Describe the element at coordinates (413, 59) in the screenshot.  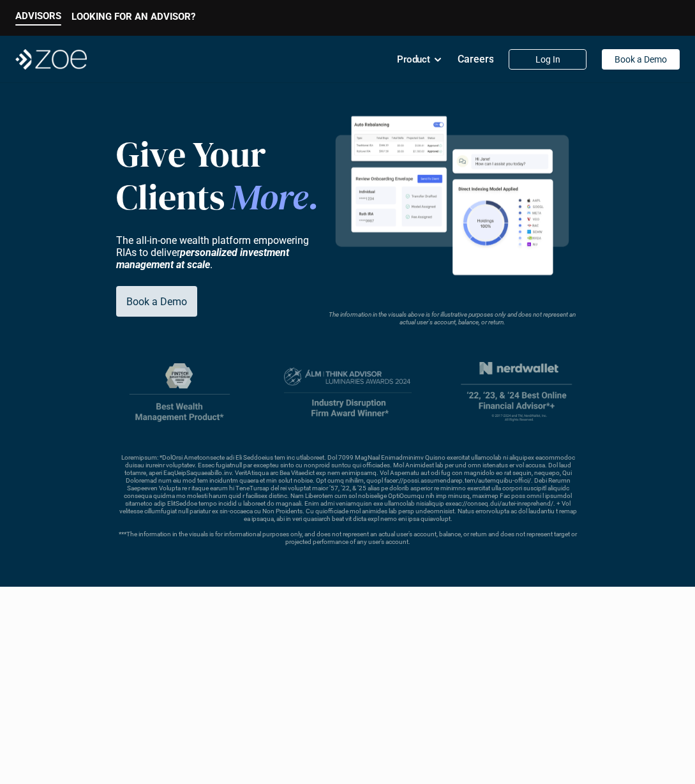
I see `p: Product` at that location.